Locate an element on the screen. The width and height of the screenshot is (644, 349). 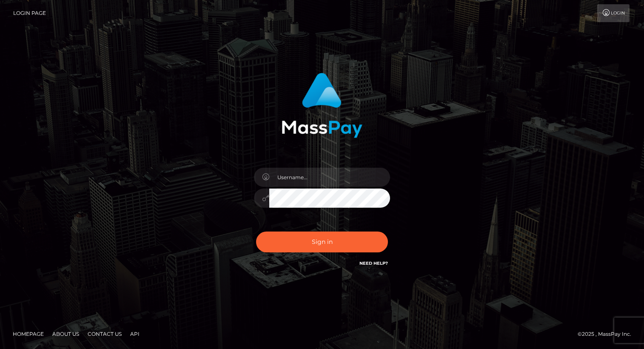
a: Need Help? is located at coordinates (373, 263).